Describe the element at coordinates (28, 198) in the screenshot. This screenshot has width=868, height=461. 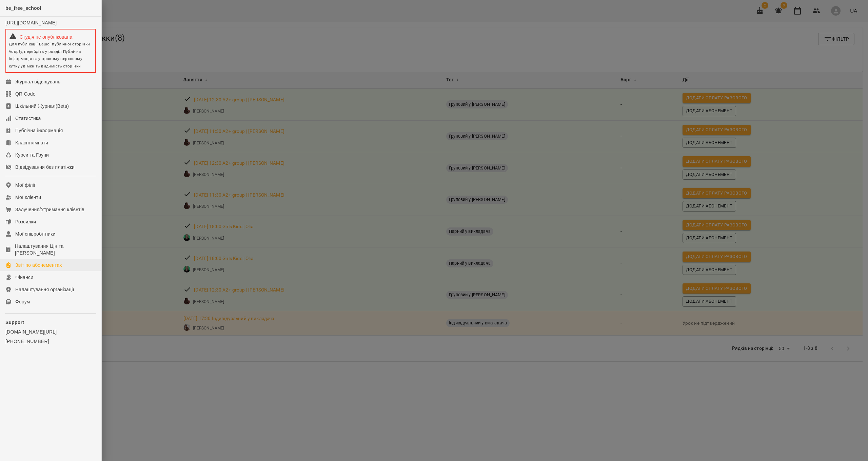
I see `div: Мої клієнти` at that location.